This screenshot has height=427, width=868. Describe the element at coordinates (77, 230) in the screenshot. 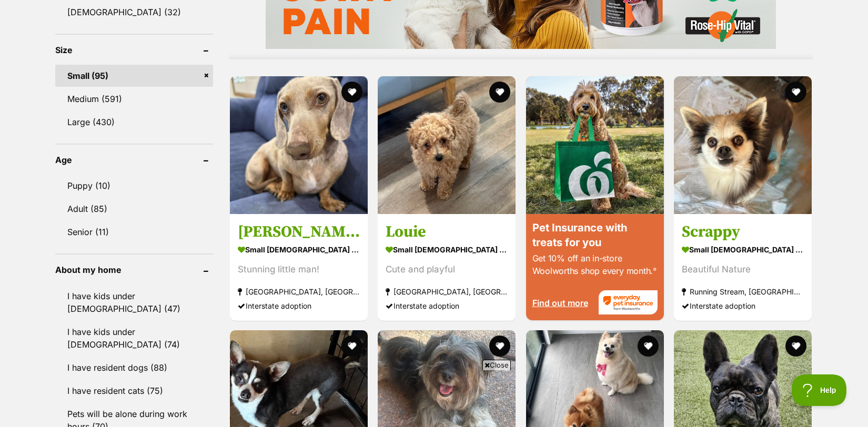

I see `div: Learn more` at that location.